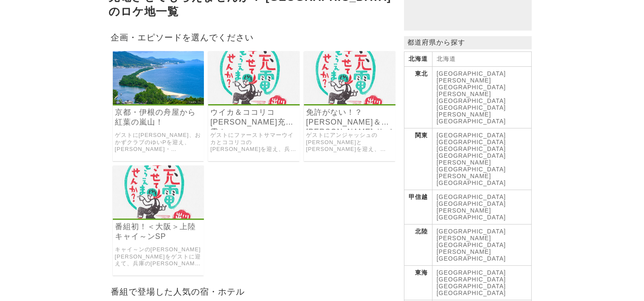  What do you see at coordinates (418, 97) in the screenshot?
I see `th: 東北` at bounding box center [418, 97].